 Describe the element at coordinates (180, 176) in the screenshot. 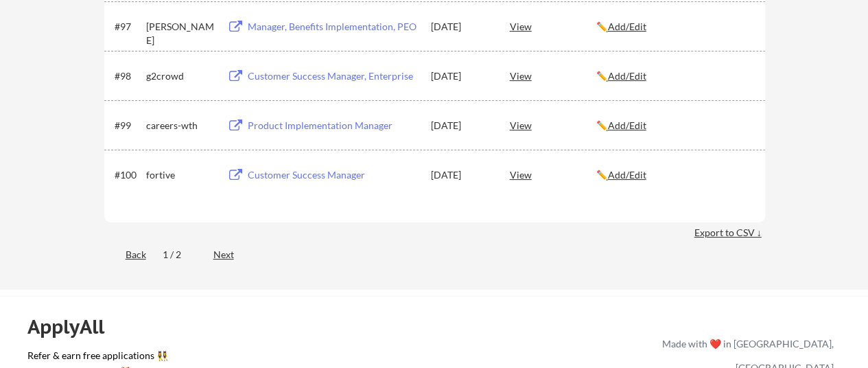

I see `div: fortive` at that location.